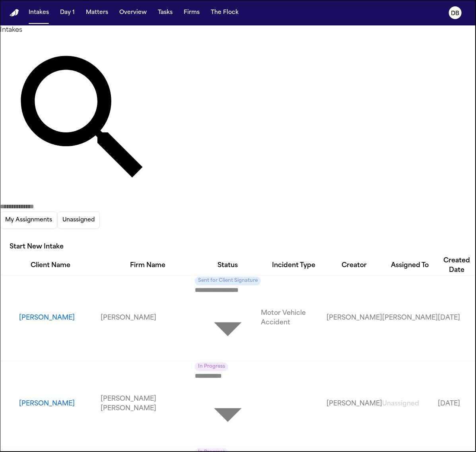 The height and width of the screenshot is (452, 476). Describe the element at coordinates (39, 13) in the screenshot. I see `button: Intakes` at that location.